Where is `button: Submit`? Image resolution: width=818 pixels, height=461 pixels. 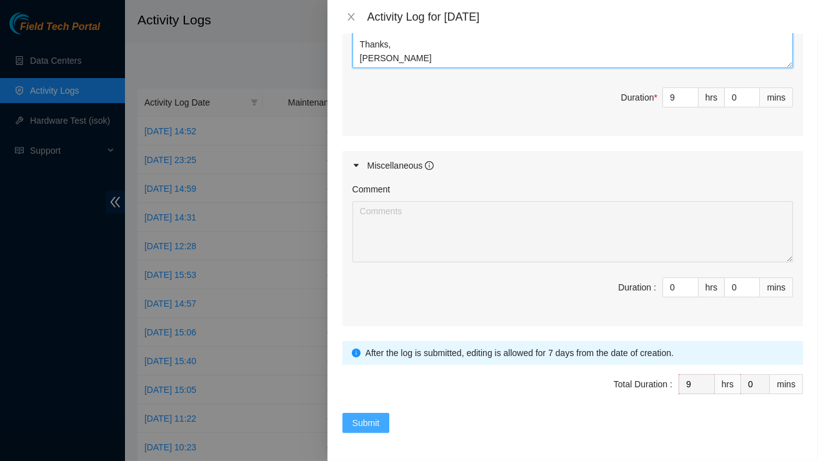
button: Submit is located at coordinates (366, 423).